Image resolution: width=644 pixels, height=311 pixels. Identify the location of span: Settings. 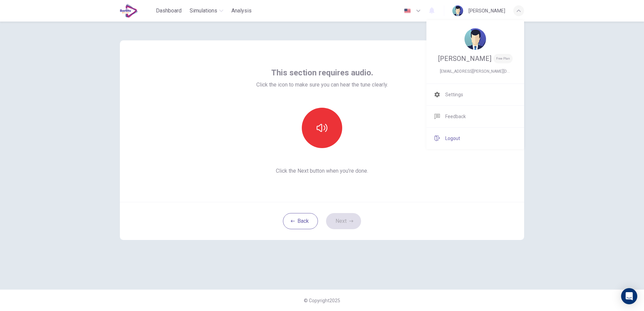
(454, 95).